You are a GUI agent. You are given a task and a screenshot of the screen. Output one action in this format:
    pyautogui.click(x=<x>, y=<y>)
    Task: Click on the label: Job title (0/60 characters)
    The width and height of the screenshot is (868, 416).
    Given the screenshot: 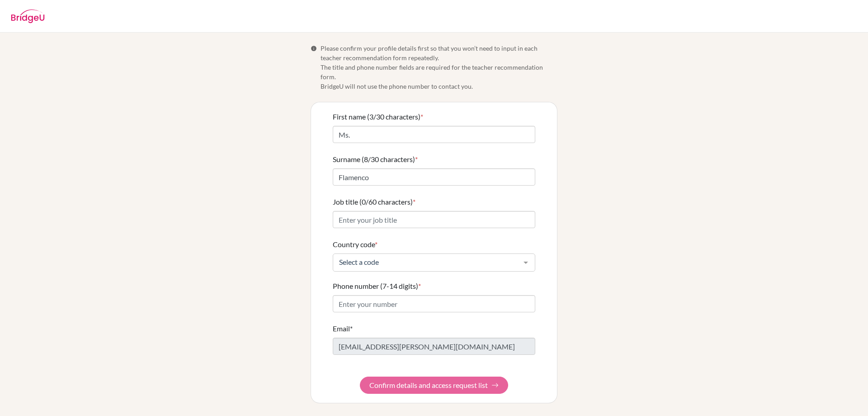 What is the action you would take?
    pyautogui.click(x=374, y=202)
    